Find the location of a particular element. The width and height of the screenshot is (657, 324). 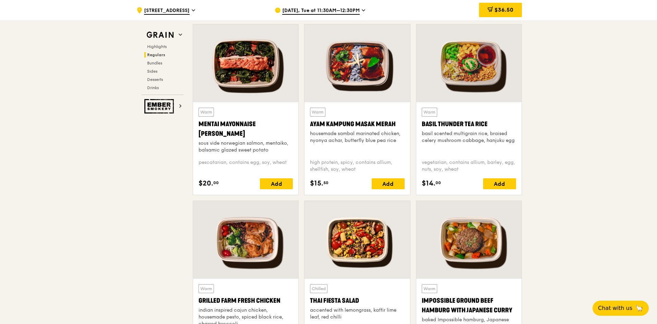

div: Thai Fiesta Salad is located at coordinates (357, 301).